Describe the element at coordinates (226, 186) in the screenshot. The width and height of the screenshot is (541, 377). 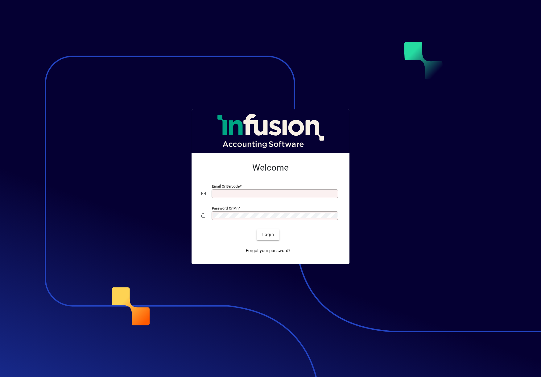
I see `mat-label: Email or Barcode` at that location.